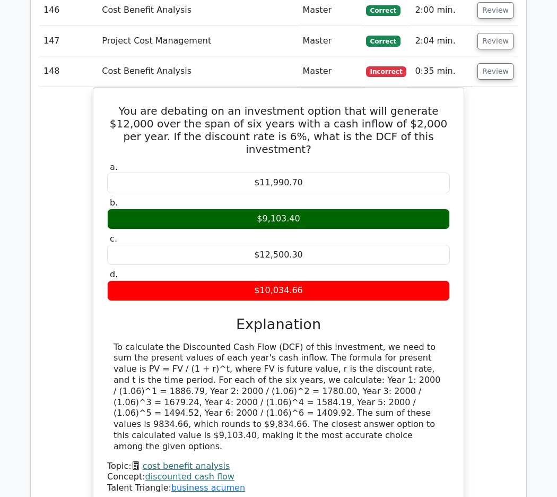 The width and height of the screenshot is (557, 497). What do you see at coordinates (279, 477) in the screenshot?
I see `div: Talent Triangle:` at bounding box center [279, 477].